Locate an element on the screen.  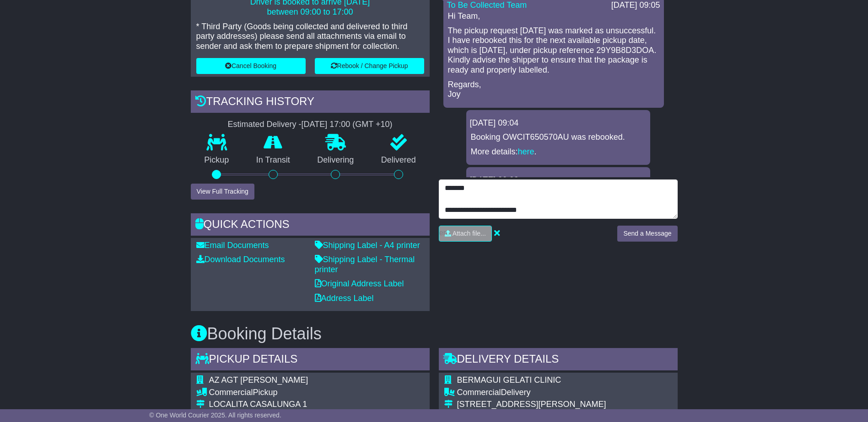
a: Email Documents is located at coordinates (232, 245).